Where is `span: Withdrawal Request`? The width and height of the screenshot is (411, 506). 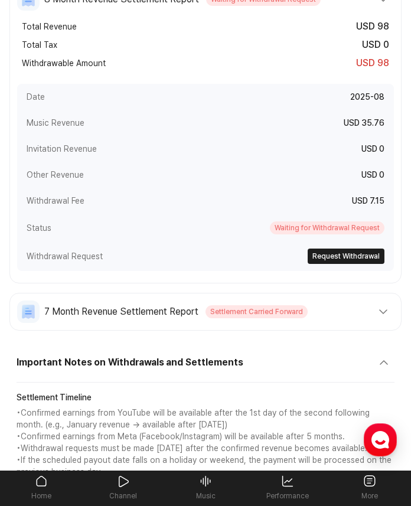 span: Withdrawal Request is located at coordinates (64, 256).